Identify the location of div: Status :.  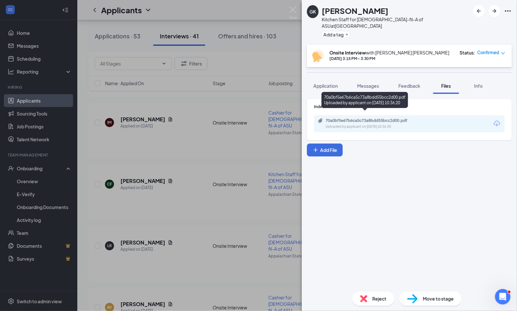
(467, 53).